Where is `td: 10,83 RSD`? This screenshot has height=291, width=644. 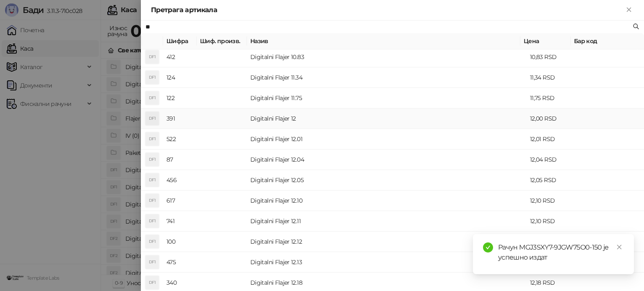
td: 10,83 RSD is located at coordinates (551, 57).